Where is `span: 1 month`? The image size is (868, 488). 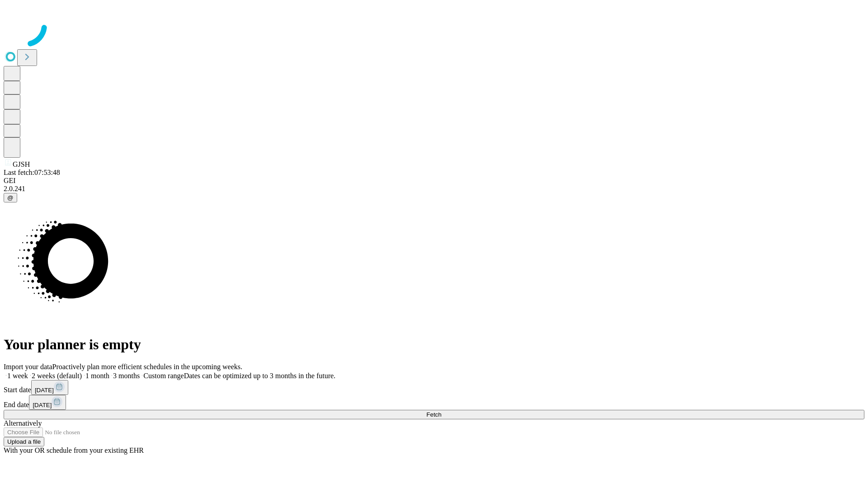
span: 1 month is located at coordinates (97, 376).